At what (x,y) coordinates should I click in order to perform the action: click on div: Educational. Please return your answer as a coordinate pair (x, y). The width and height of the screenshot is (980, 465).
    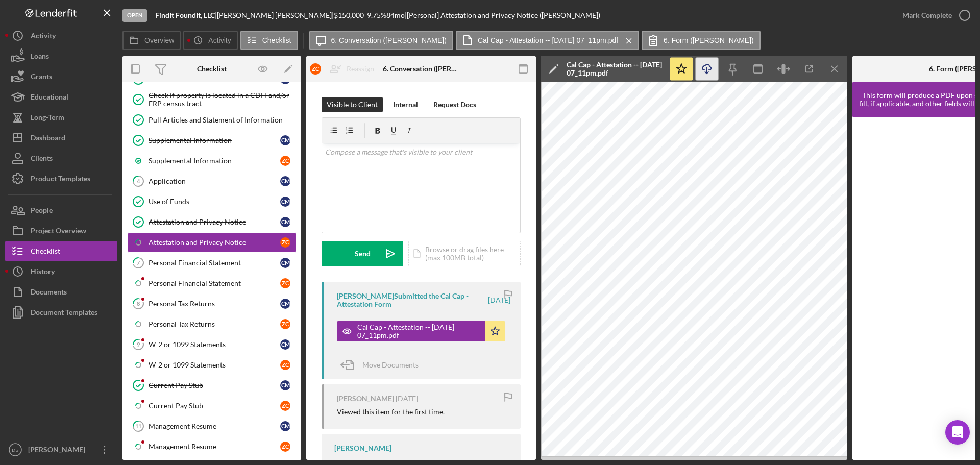
    Looking at the image, I should click on (50, 98).